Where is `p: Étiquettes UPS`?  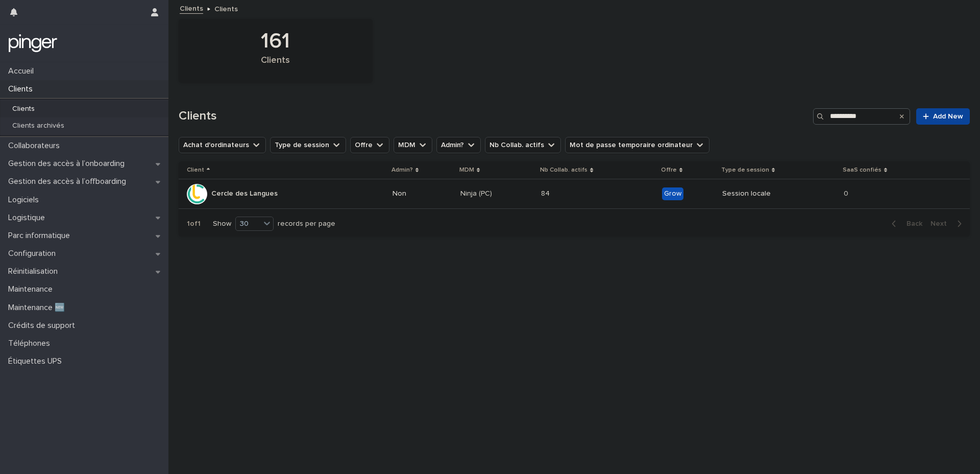
p: Étiquettes UPS is located at coordinates (37, 361).